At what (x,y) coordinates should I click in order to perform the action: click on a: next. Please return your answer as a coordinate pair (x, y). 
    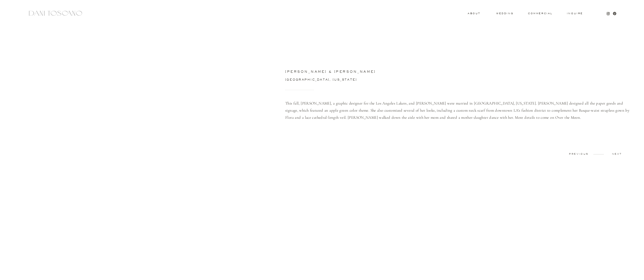
    Looking at the image, I should click on (617, 154).